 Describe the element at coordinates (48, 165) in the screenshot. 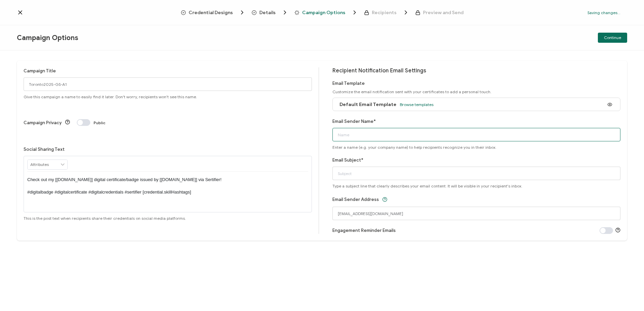

I see `input: Attributes` at that location.